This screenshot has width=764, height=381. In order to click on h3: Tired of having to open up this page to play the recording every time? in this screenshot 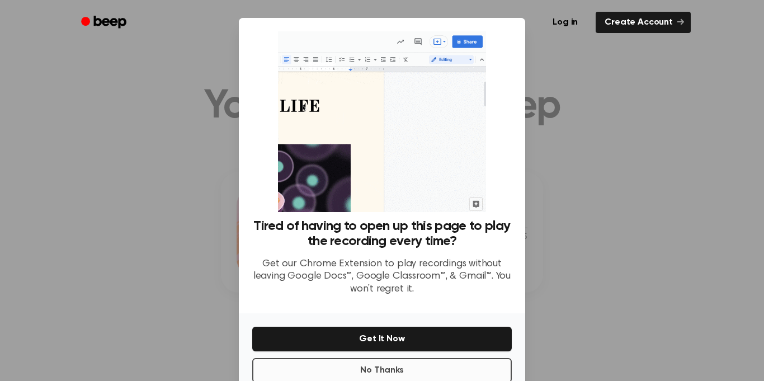, I will do `click(382, 234)`.